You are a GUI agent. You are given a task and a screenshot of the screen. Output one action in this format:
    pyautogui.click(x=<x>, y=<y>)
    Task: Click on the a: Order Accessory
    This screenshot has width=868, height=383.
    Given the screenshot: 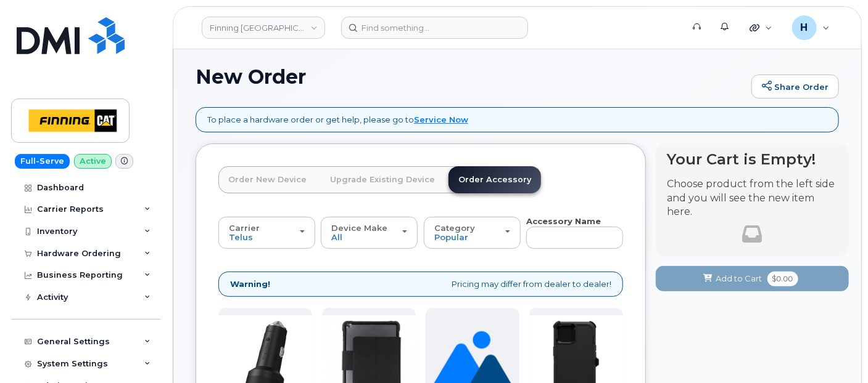 What is the action you would take?
    pyautogui.click(x=495, y=180)
    